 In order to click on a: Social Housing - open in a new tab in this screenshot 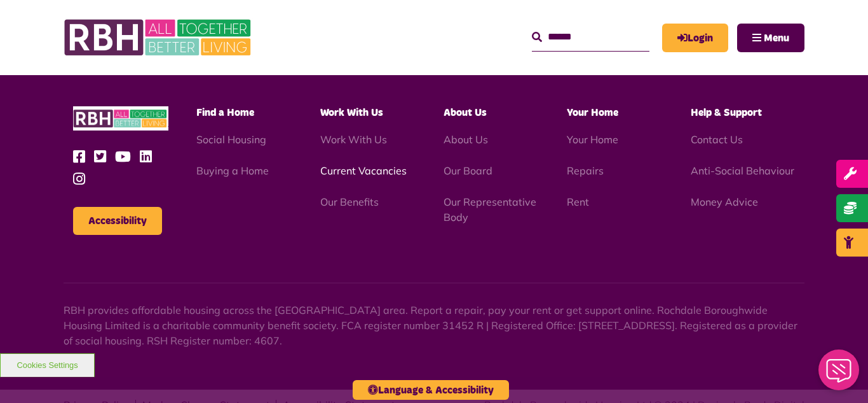, I will do `click(231, 139)`.